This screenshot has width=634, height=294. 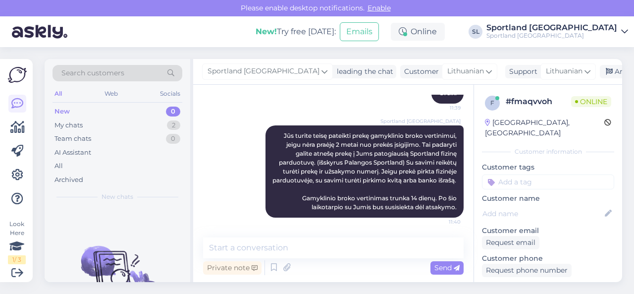 I want to click on div: Customer information, so click(x=548, y=152).